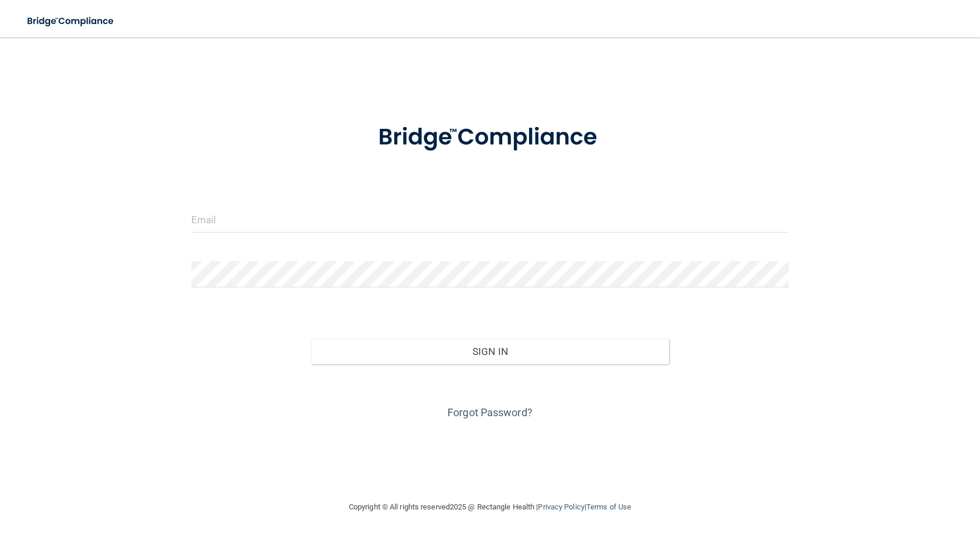 Image resolution: width=980 pixels, height=538 pixels. What do you see at coordinates (490, 507) in the screenshot?
I see `div: Copyright © All rights reserved 2025 @ Rectangle Health | |` at bounding box center [490, 507].